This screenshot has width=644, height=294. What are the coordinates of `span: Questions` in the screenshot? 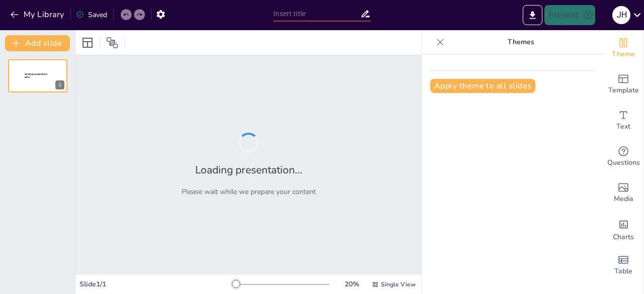 It's located at (623, 163).